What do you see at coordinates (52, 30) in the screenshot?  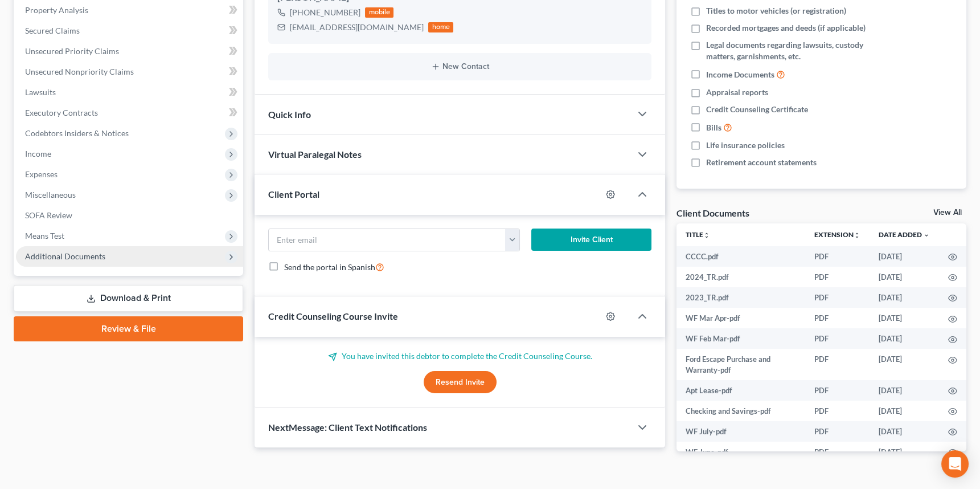 I see `span: Secured Claims` at bounding box center [52, 30].